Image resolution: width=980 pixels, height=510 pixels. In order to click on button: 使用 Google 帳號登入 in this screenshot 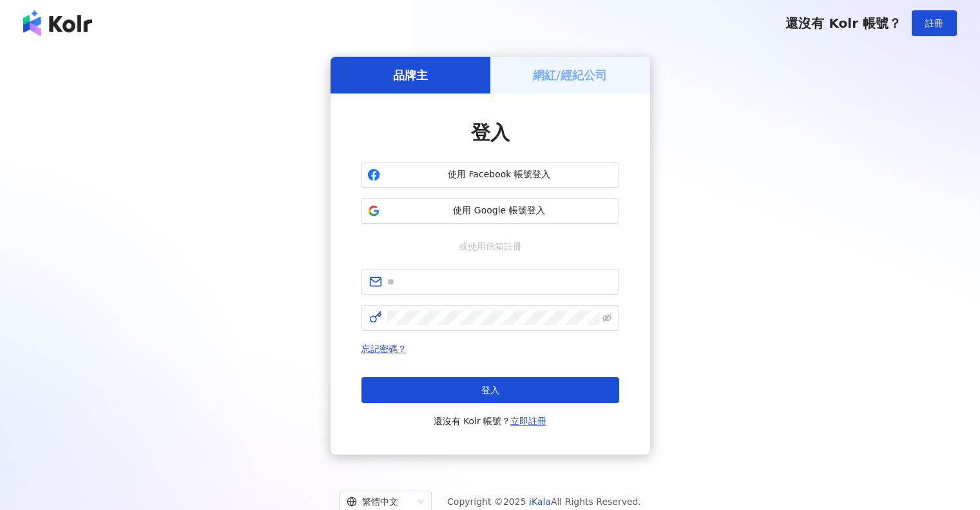, I will do `click(490, 211)`.